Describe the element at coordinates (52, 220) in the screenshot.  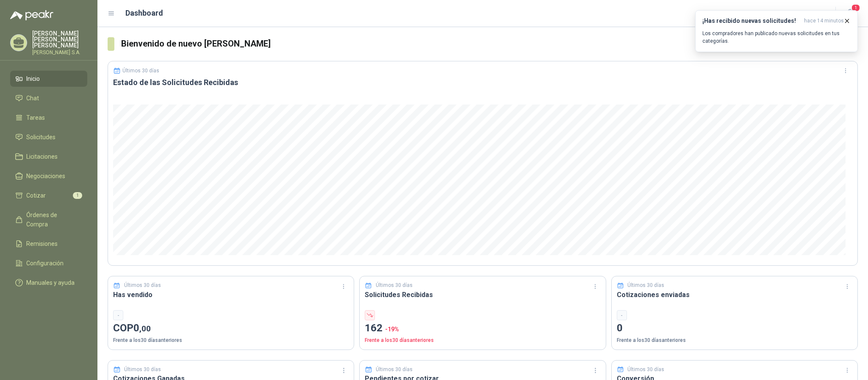
I see `span: Órdenes de Compra` at that location.